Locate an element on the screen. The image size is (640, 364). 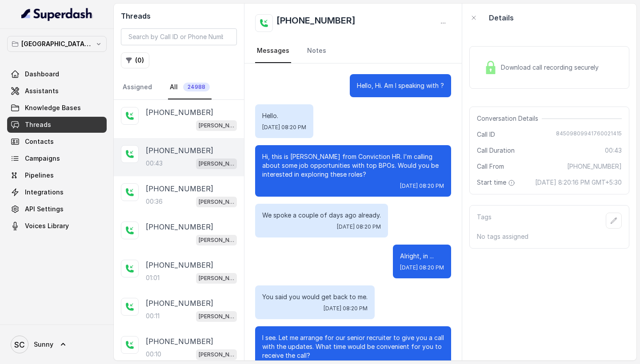
a: Assigned is located at coordinates (137, 87).